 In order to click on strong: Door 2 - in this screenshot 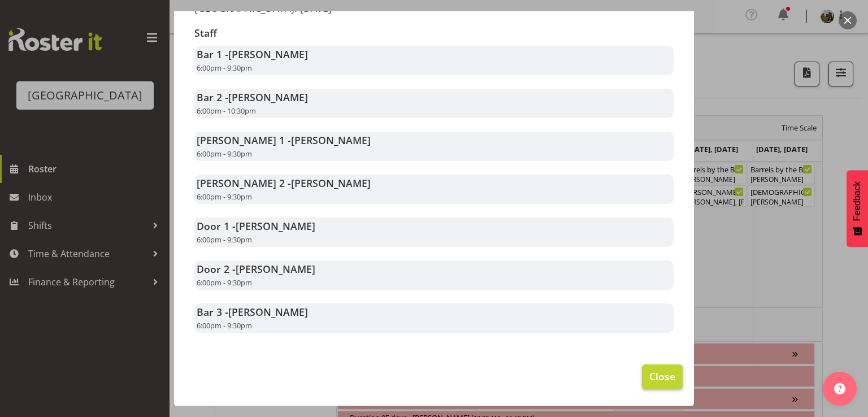, I will do `click(256, 269)`.